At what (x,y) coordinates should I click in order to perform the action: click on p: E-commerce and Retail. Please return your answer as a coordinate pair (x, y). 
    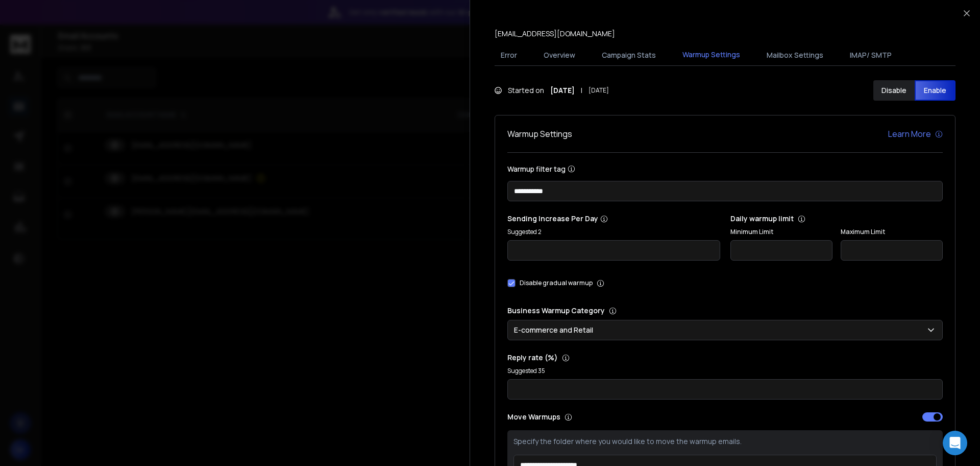
    Looking at the image, I should click on (556, 330).